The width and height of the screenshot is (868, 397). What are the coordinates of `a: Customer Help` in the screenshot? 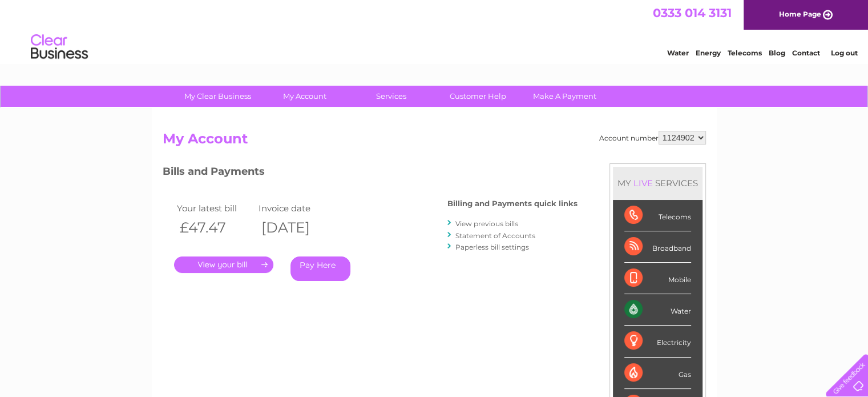 It's located at (478, 96).